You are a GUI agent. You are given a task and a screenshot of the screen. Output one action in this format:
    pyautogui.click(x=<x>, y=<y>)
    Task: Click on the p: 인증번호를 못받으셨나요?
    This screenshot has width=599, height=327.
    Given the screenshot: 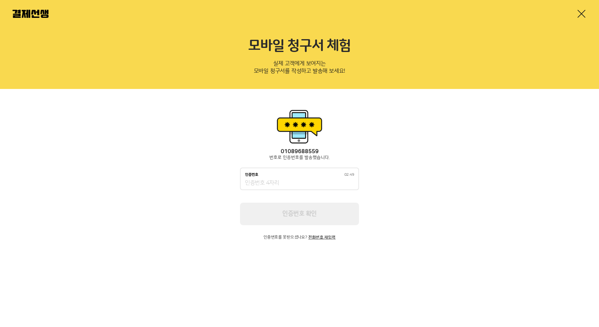 What is the action you would take?
    pyautogui.click(x=300, y=238)
    